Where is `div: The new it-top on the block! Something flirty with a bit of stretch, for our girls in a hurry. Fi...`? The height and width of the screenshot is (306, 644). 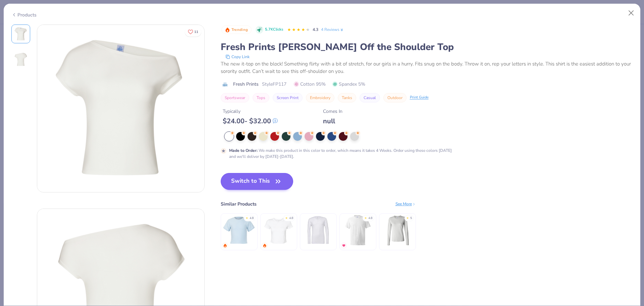
div: The new it-top on the block! Something flirty with a bit of stretch, for our girls in a hurry. Fi... is located at coordinates (427, 68).